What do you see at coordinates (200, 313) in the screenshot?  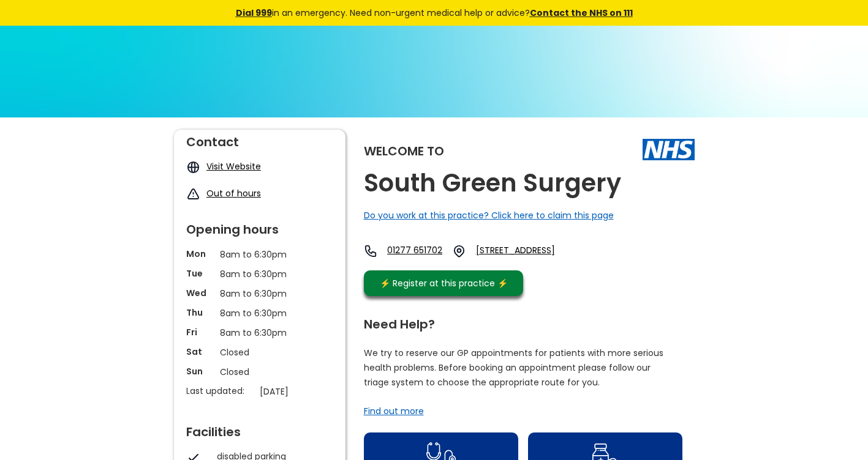 I see `p: Thu` at bounding box center [200, 313].